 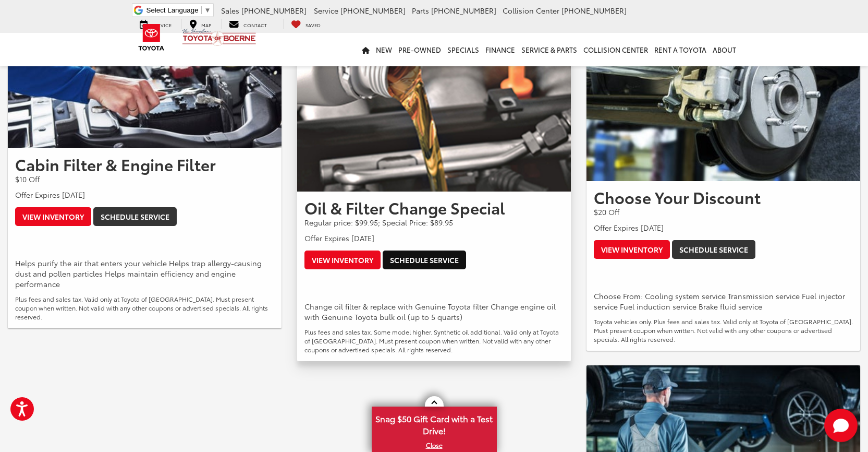 I want to click on a: New, so click(x=384, y=50).